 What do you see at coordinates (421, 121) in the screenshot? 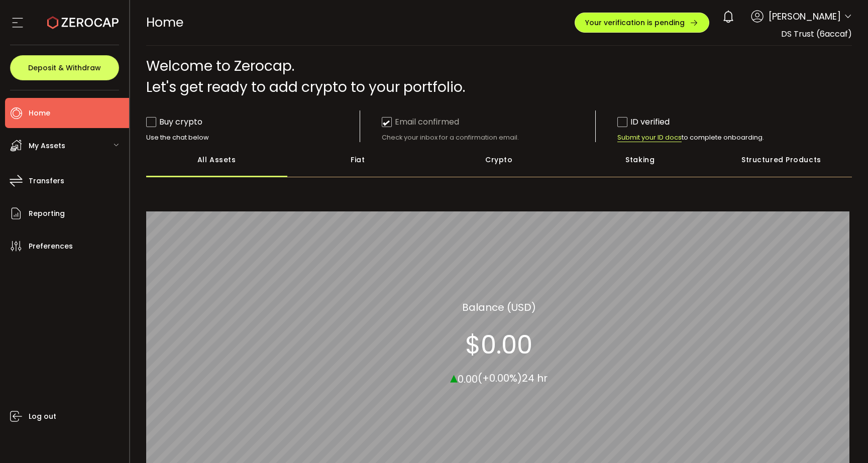
I see `div: Email confirmed` at bounding box center [421, 121].